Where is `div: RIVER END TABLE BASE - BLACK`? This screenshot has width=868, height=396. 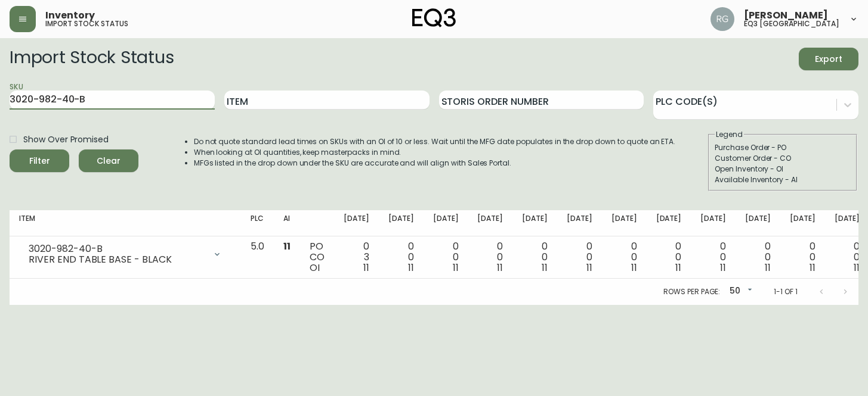
div: RIVER END TABLE BASE - BLACK is located at coordinates (117, 260).